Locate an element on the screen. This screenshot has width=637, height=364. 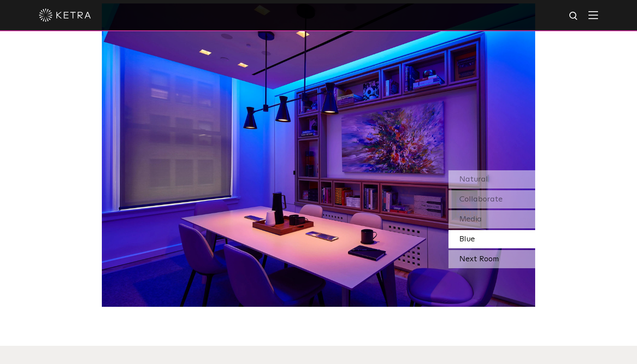
img: search icon is located at coordinates (574, 16).